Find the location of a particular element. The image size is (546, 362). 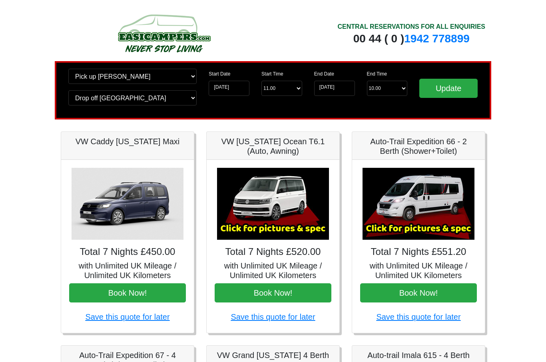

label: Start Time is located at coordinates (272, 74).